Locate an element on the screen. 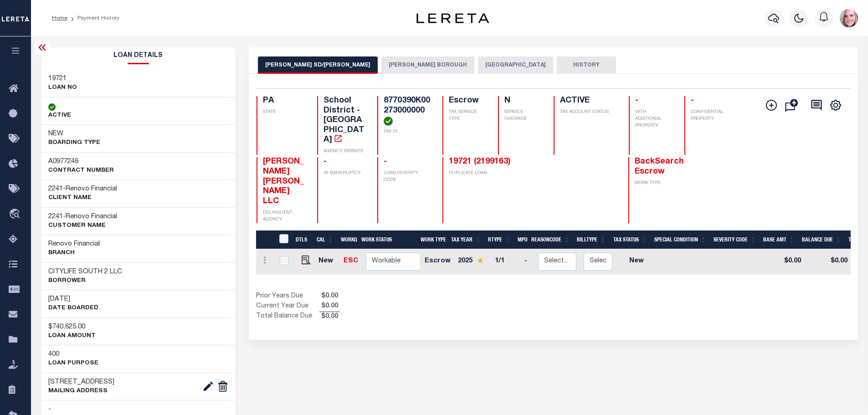 Image resolution: width=868 pixels, height=415 pixels. p: ACTIVE is located at coordinates (60, 116).